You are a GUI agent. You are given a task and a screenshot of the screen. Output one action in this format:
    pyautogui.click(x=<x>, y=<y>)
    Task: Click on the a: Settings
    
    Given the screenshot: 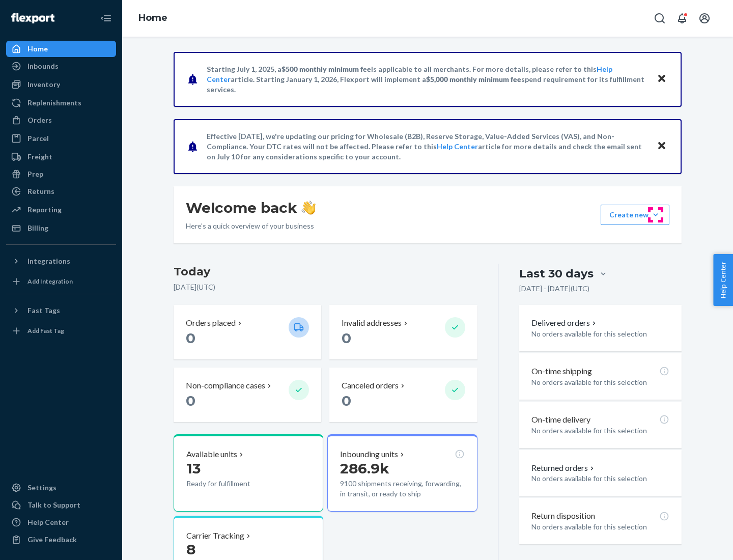 What is the action you would take?
    pyautogui.click(x=61, y=488)
    